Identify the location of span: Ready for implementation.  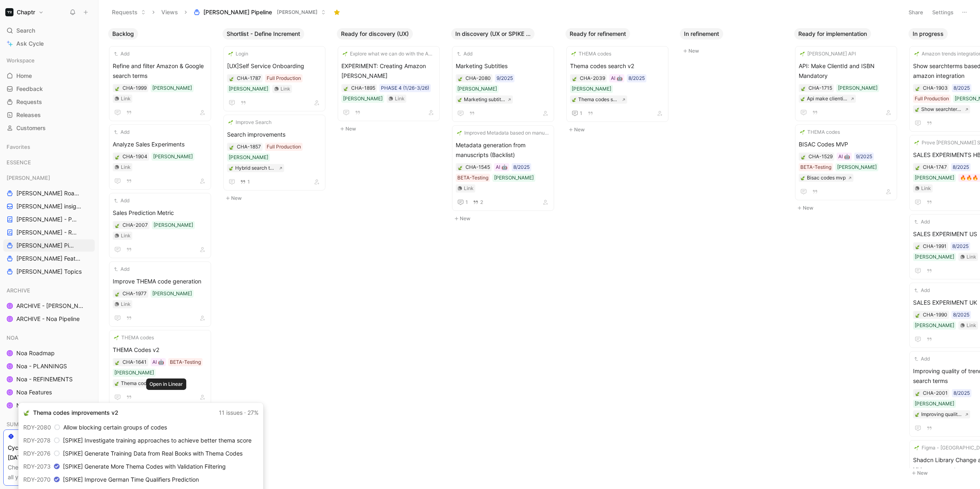
(832, 34).